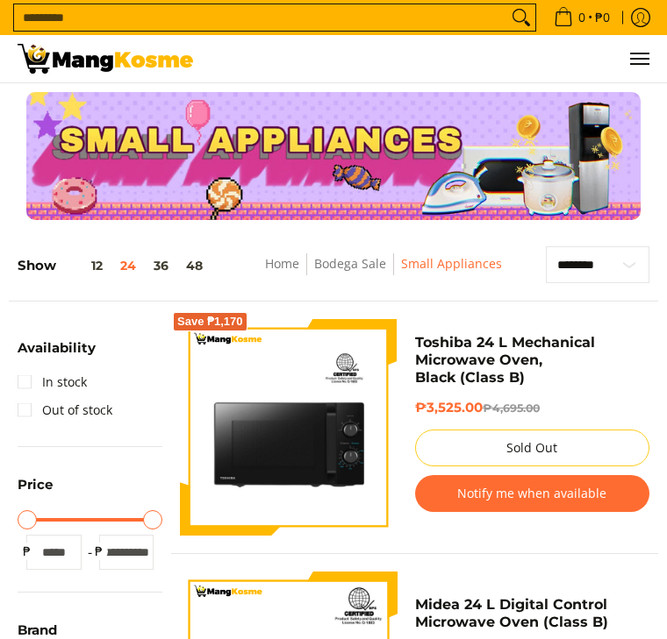 The image size is (667, 639). I want to click on span: Brand, so click(37, 631).